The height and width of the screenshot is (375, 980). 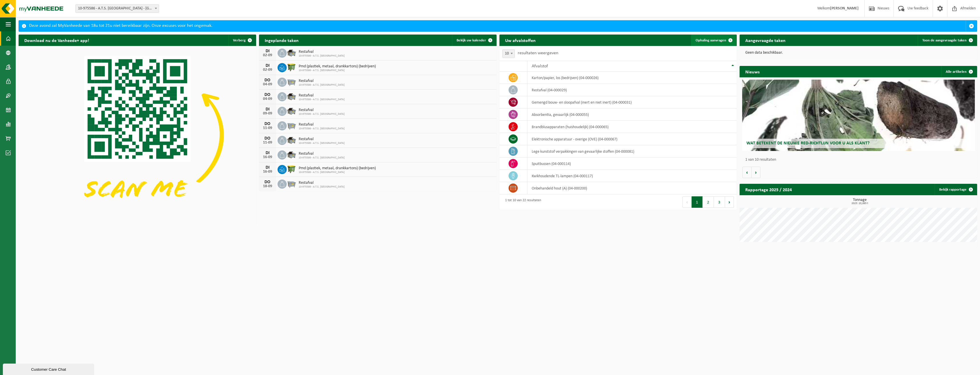 I want to click on button: Previous, so click(x=687, y=202).